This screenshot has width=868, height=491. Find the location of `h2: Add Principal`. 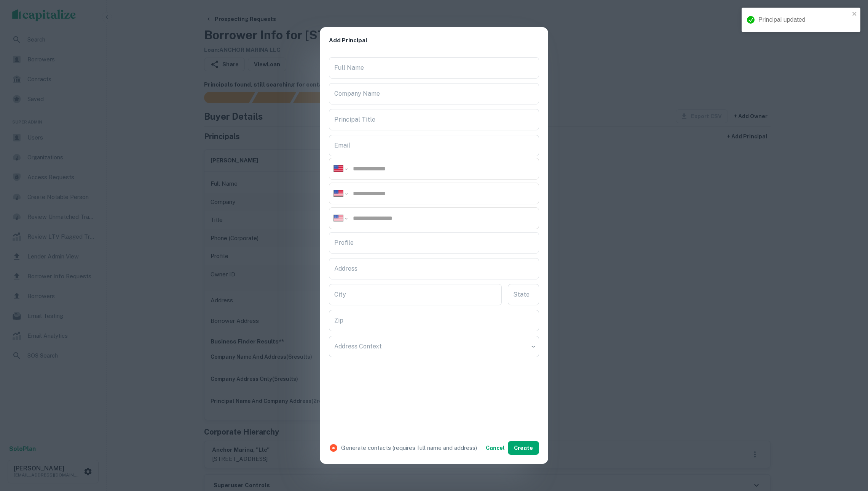

h2: Add Principal is located at coordinates (434, 41).